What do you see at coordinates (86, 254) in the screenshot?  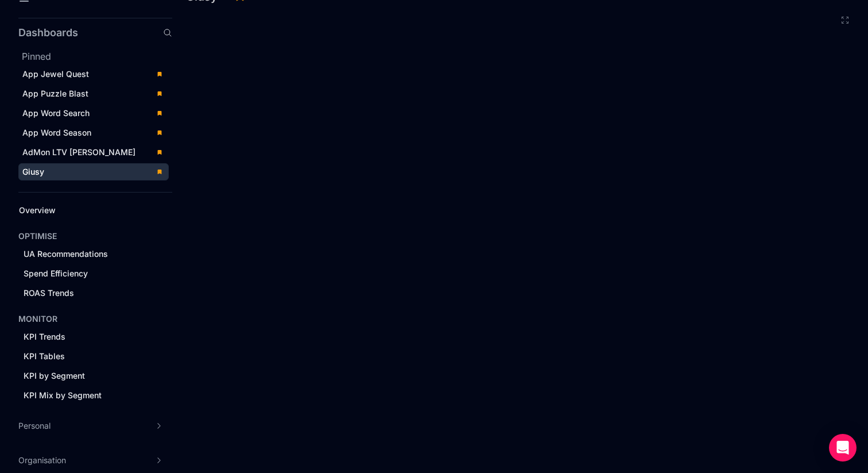 I see `a: UA Recommendations` at bounding box center [86, 254].